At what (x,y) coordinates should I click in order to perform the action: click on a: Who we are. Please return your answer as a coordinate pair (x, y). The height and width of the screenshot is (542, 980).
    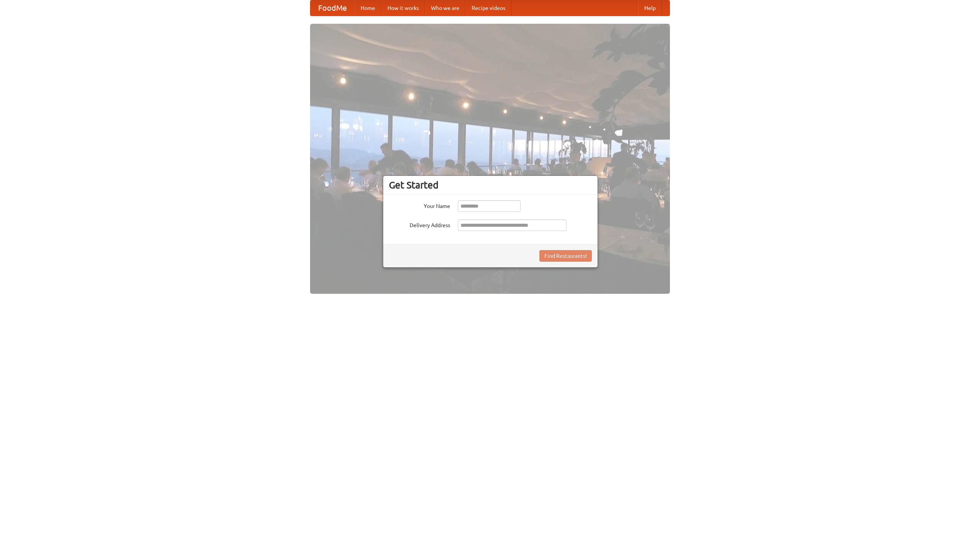
    Looking at the image, I should click on (445, 8).